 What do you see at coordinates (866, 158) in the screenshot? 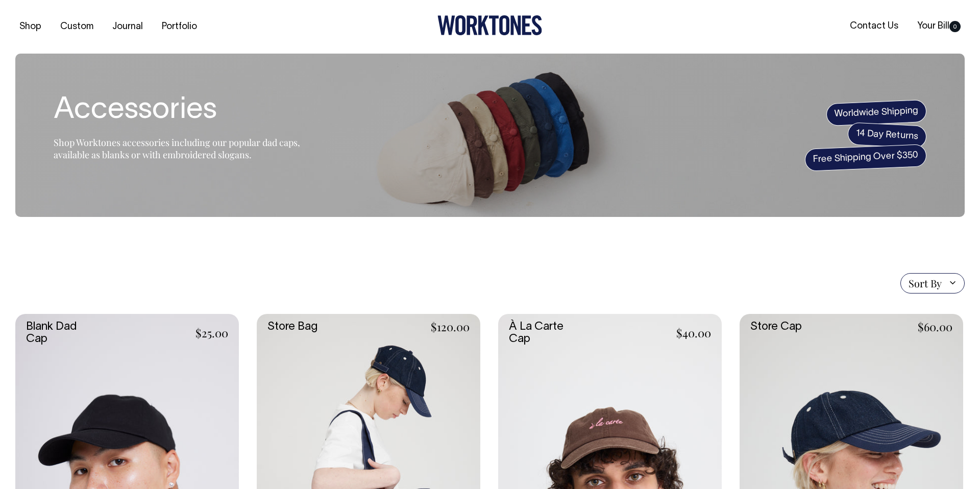
I see `span: Free Shipping Over $350` at bounding box center [866, 158].